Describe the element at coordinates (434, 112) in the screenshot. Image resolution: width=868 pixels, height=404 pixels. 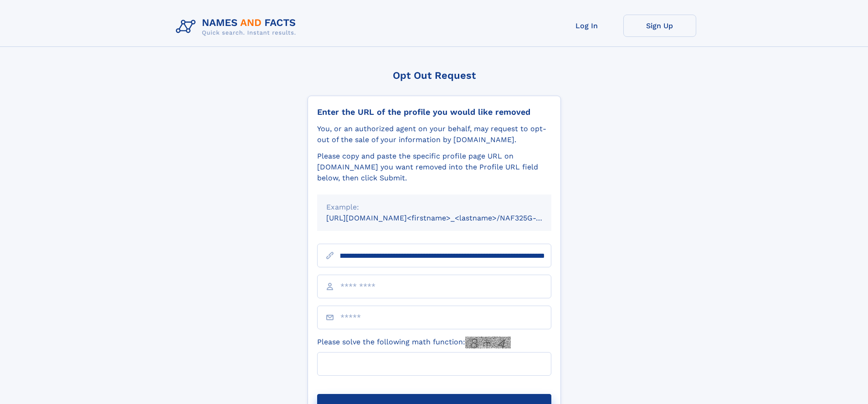
I see `div: Enter the URL of the profile you would like removed` at that location.